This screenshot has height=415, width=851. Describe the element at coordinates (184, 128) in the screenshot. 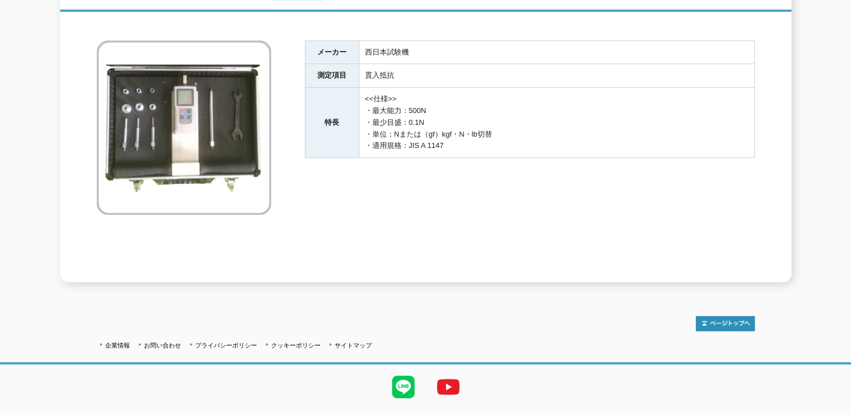

I see `img: デジタルプロクター貫入抵抗試験機 S-221` at that location.